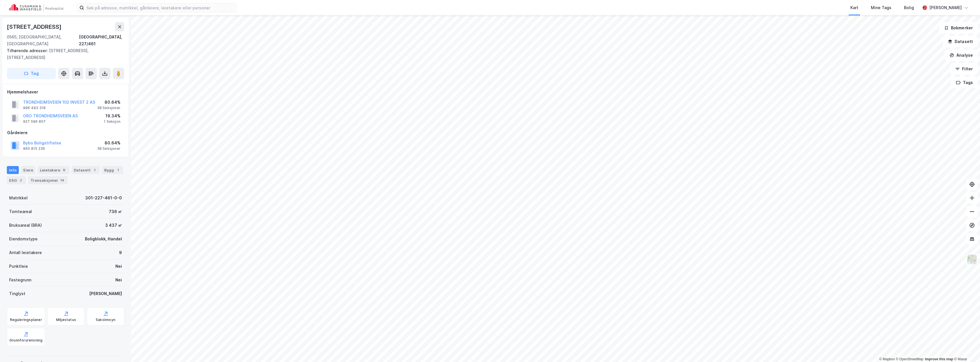 The image size is (980, 362). What do you see at coordinates (66, 320) in the screenshot?
I see `div: Miljøstatus` at bounding box center [66, 320].